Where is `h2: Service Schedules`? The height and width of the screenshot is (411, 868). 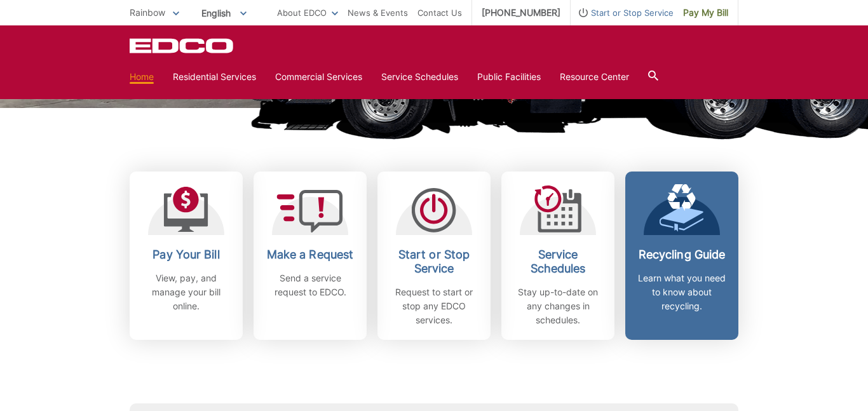
h2: Service Schedules is located at coordinates (558, 262).